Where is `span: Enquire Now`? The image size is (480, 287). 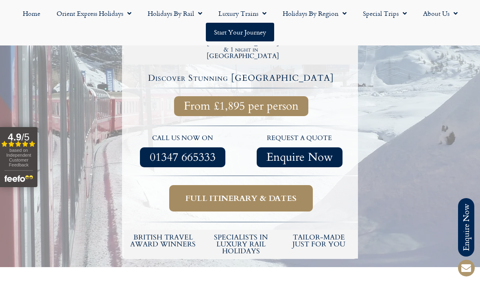 span: Enquire Now is located at coordinates (299, 157).